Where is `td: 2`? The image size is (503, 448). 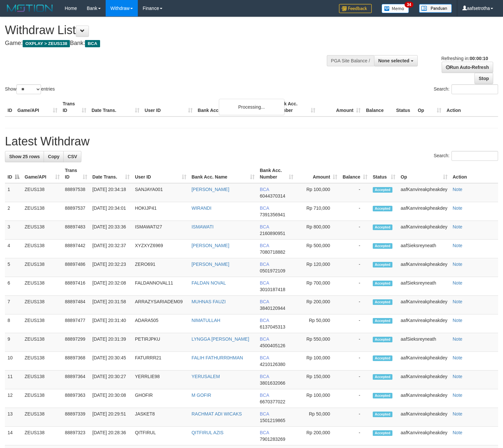
td: 2 is located at coordinates (13, 211).